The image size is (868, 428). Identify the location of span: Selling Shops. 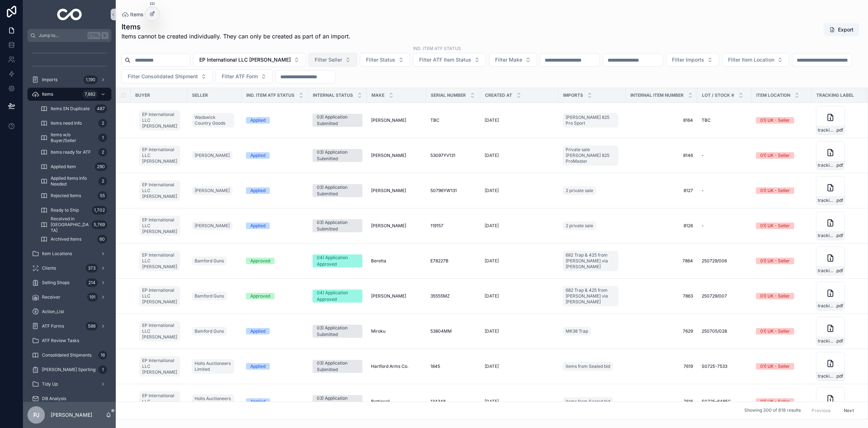
(56, 282).